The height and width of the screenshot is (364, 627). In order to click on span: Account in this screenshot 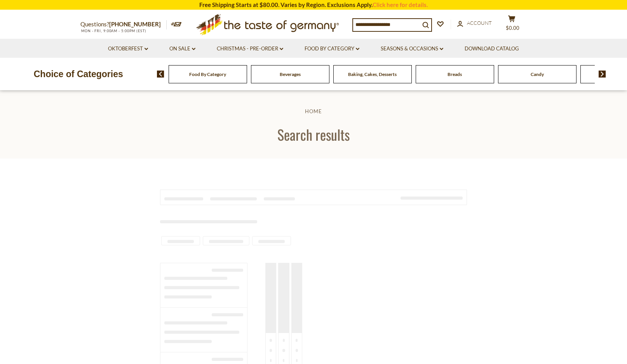, I will do `click(479, 23)`.